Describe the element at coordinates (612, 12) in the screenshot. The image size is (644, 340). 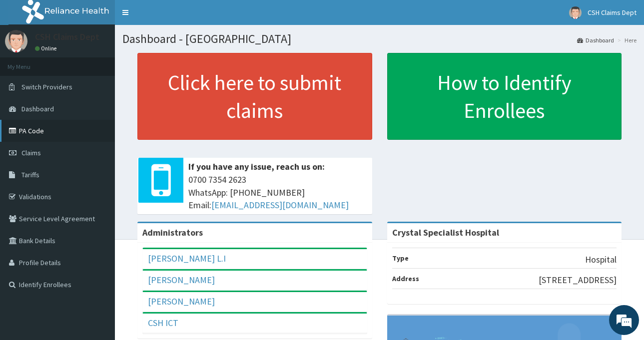
I see `span: CSH Claims Dept` at that location.